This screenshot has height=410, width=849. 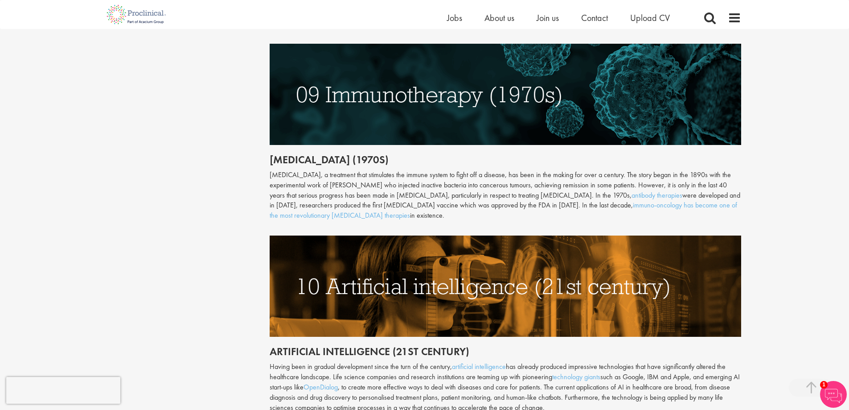 I want to click on a: technology giants, so click(x=576, y=376).